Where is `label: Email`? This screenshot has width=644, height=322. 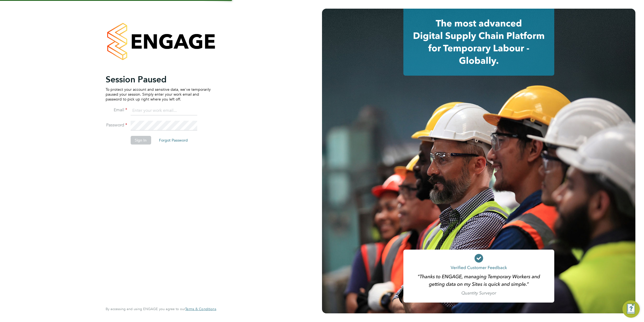 label: Email is located at coordinates (116, 109).